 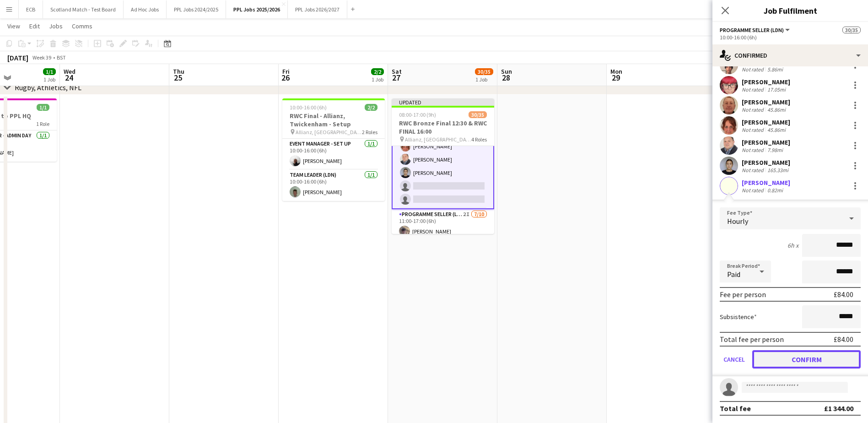 What do you see at coordinates (756, 30) in the screenshot?
I see `button: Programme Seller (LDN)` at bounding box center [756, 30].